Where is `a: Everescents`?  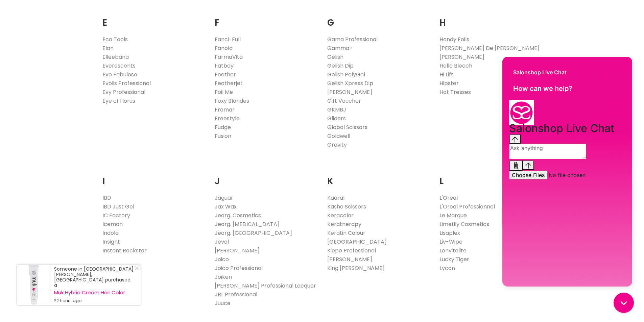
a: Everescents is located at coordinates (119, 66).